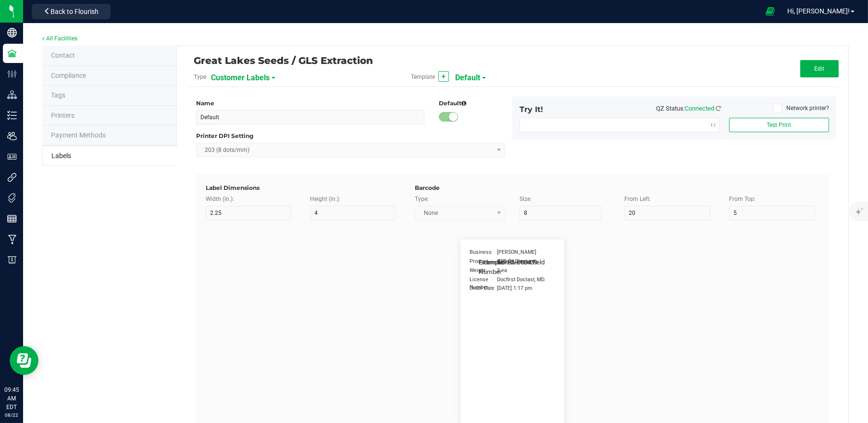 The height and width of the screenshot is (423, 868). I want to click on span: State Registry, so click(68, 76).